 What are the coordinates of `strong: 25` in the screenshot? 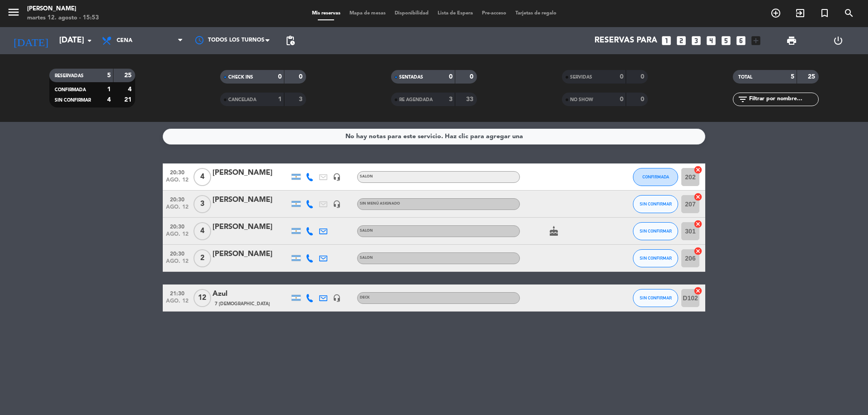 It's located at (813, 77).